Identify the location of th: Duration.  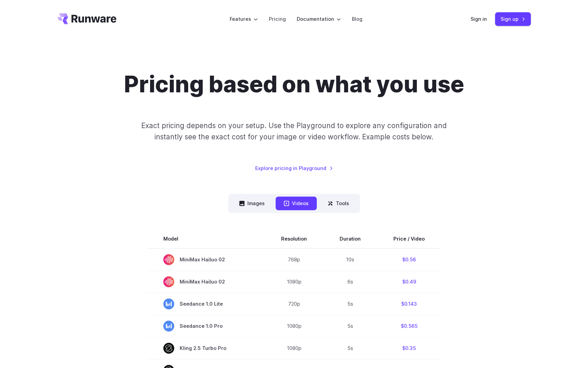
(350, 239).